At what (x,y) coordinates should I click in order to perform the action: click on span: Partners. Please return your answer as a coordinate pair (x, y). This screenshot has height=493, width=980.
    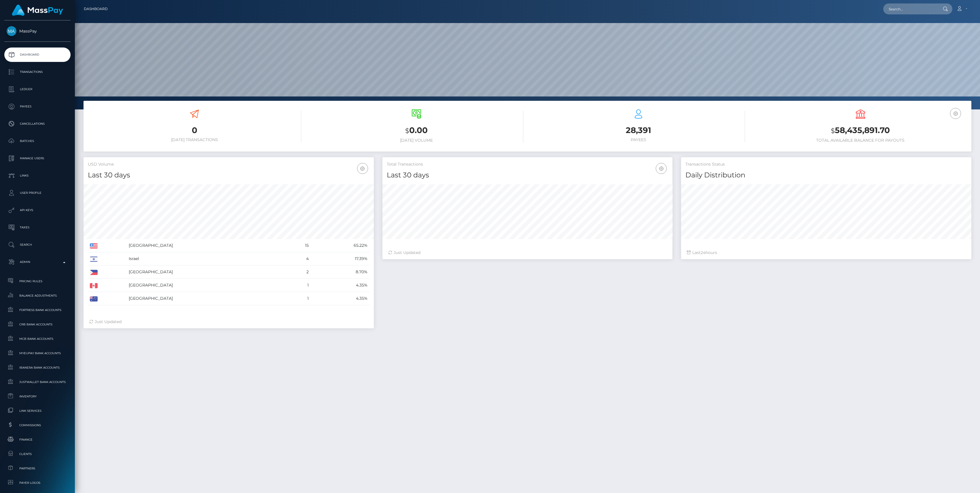
    Looking at the image, I should click on (37, 469).